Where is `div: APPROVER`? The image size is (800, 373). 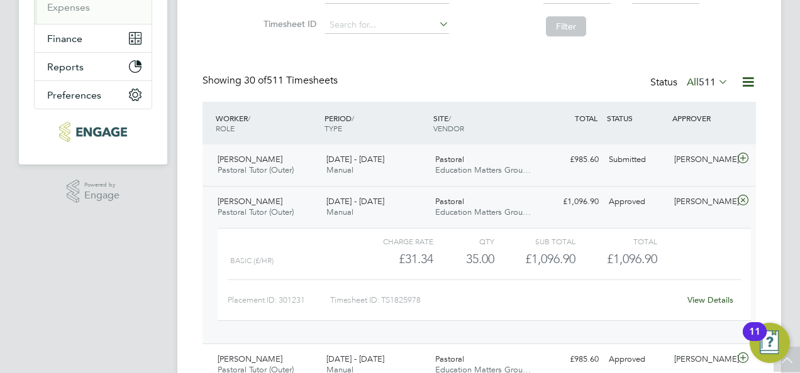
div: APPROVER is located at coordinates (702, 118).